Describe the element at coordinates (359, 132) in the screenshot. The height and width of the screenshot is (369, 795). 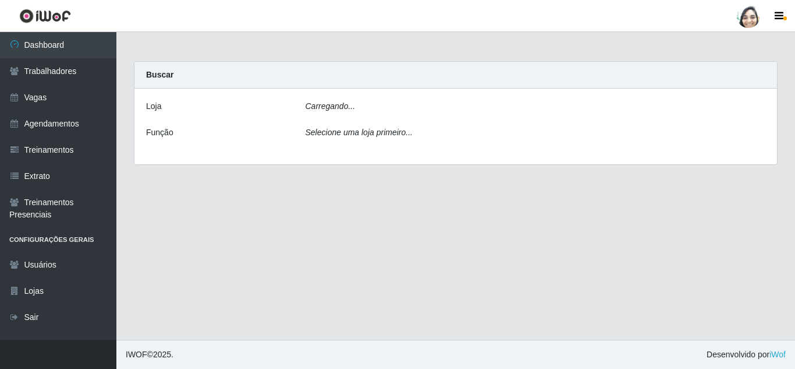
I see `i: Selecione uma loja primeiro...` at that location.